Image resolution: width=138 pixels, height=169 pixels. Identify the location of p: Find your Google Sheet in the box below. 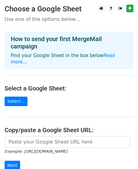
(69, 59).